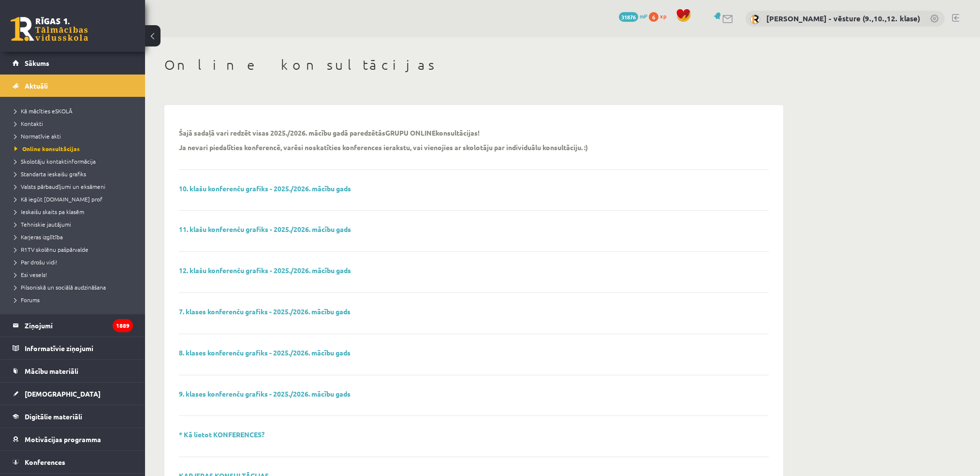  I want to click on a: 10. klašu konferenču grafiks - 2025./2026. mācību gads, so click(265, 188).